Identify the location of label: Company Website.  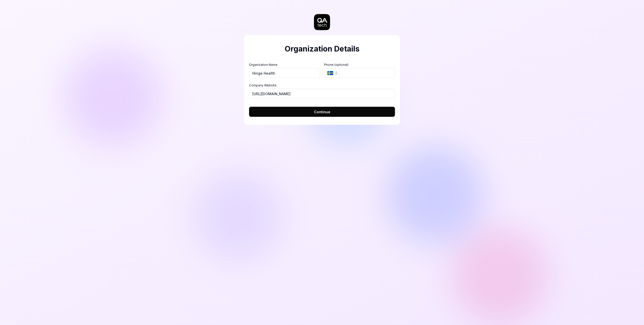
(322, 85).